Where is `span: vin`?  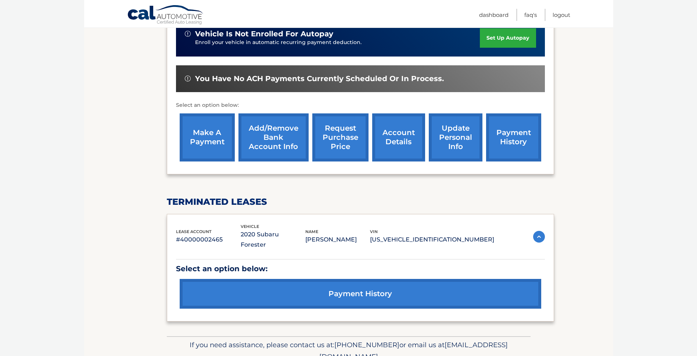
span: vin is located at coordinates (373, 232).